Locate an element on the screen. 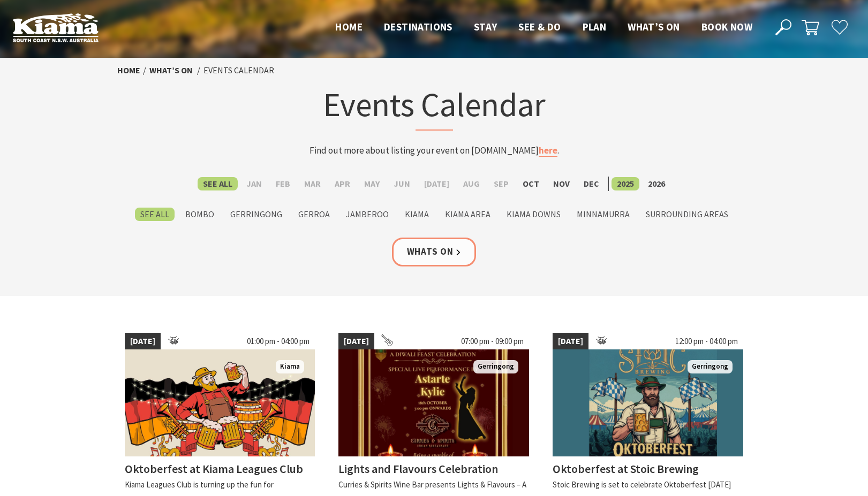  label: Bombo is located at coordinates (200, 214).